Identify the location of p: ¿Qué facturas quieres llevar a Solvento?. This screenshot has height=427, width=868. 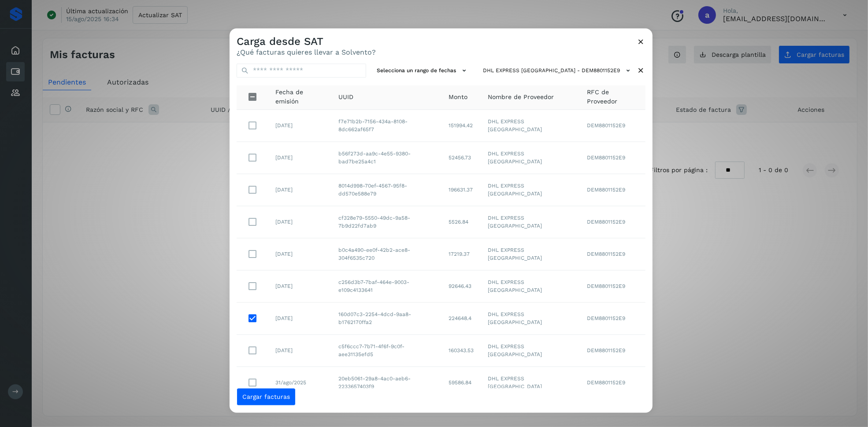
(306, 52).